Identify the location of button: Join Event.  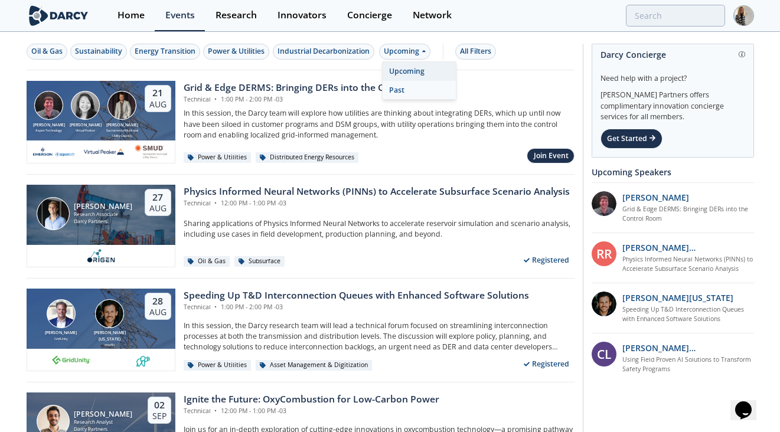
(550, 156).